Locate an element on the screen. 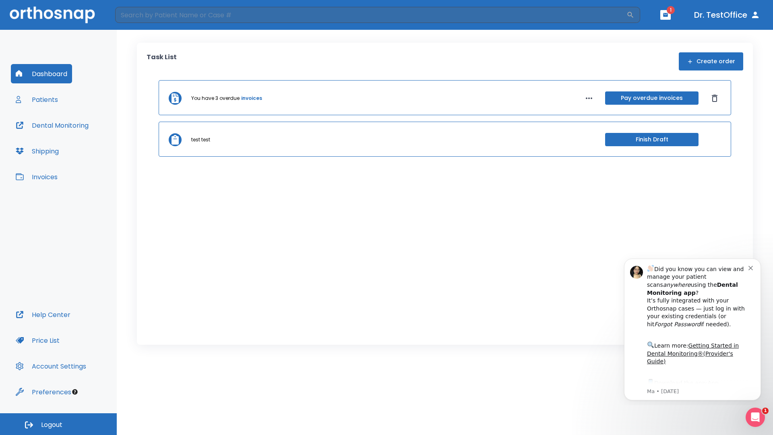 The height and width of the screenshot is (435, 773). i: Forgot Password is located at coordinates (65, 73).